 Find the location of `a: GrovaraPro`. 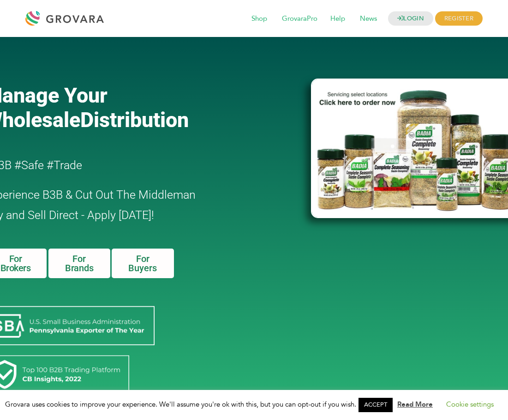

a: GrovaraPro is located at coordinates (299, 19).